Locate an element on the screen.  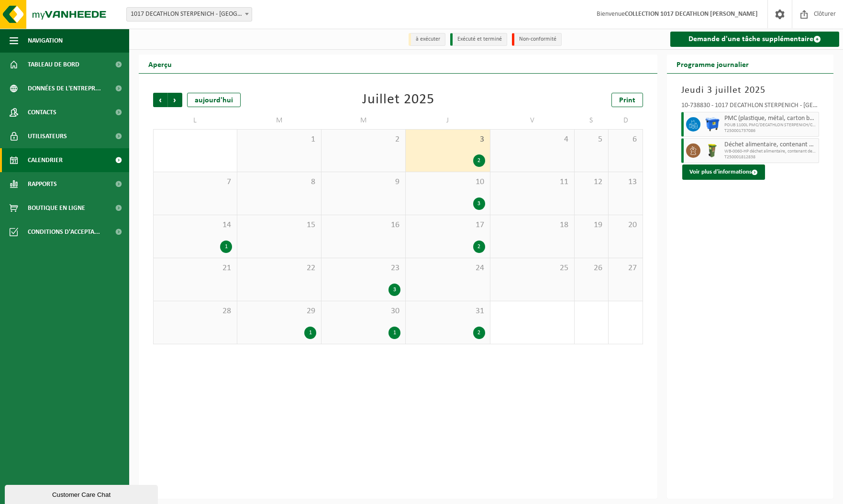
span: 16 is located at coordinates (363, 225).